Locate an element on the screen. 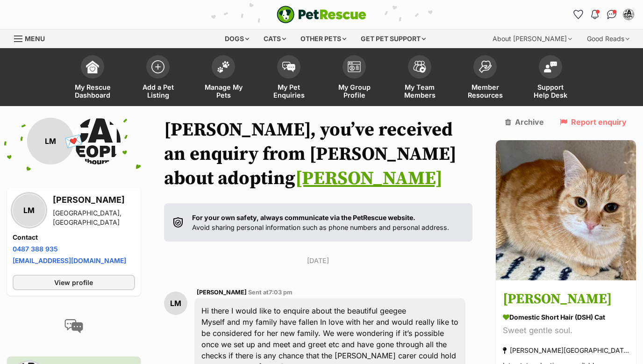 The height and width of the screenshot is (364, 643). span: My Rescue Dashboard is located at coordinates (93, 91).